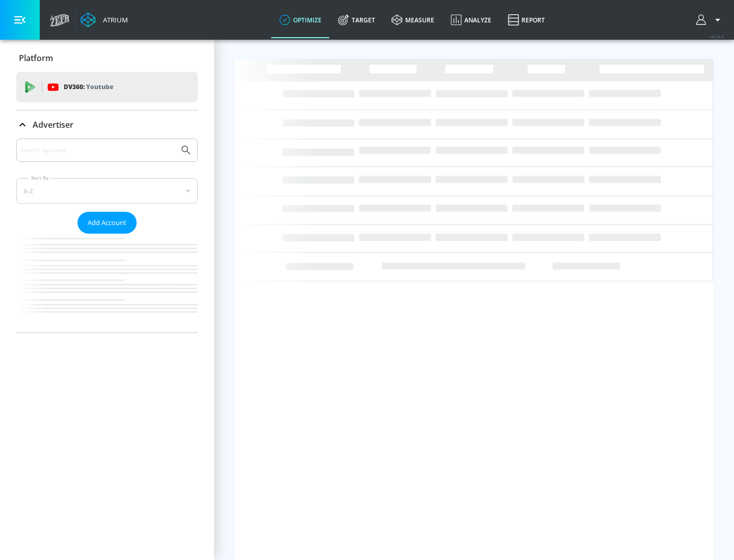  Describe the element at coordinates (526, 20) in the screenshot. I see `a: Report` at that location.